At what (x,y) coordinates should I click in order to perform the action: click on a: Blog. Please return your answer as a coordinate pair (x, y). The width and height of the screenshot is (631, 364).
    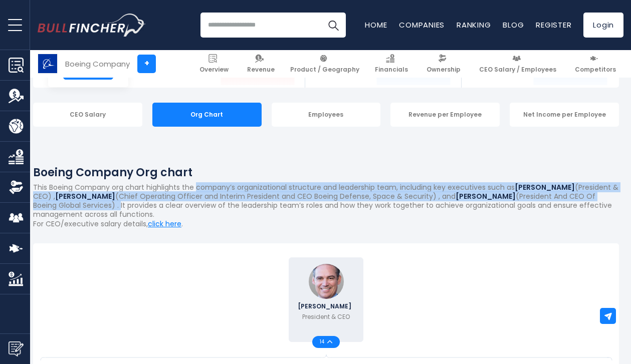
    Looking at the image, I should click on (513, 25).